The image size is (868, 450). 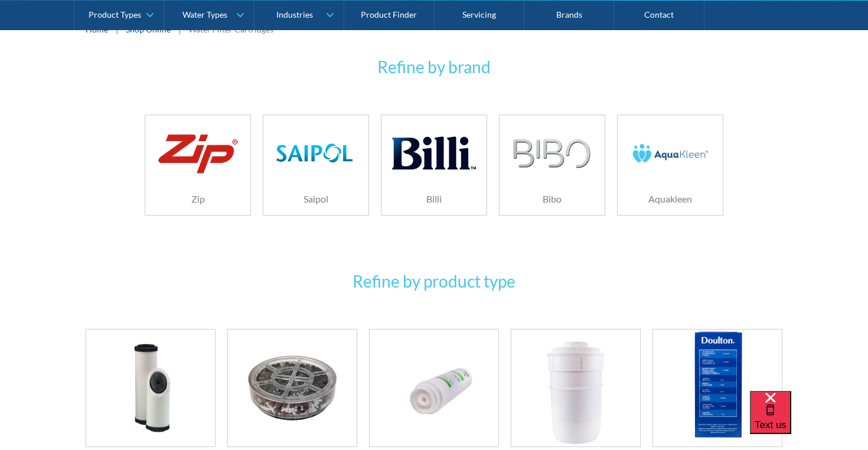 I want to click on h6: Saipol, so click(x=316, y=199).